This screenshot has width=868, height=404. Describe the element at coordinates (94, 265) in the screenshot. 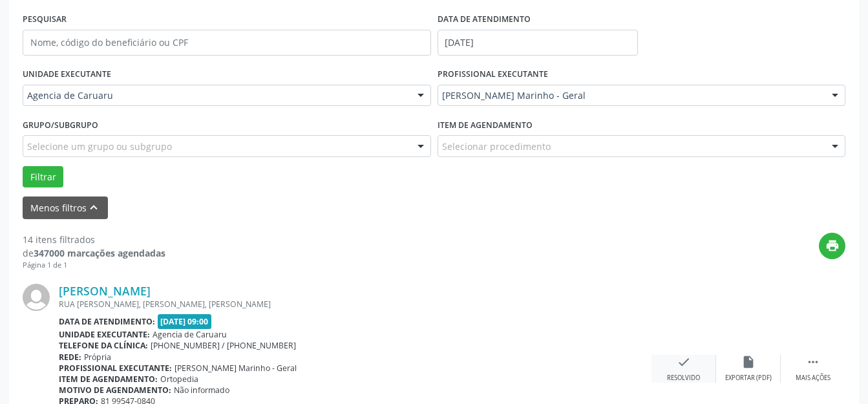

I see `div: Página 1 de 1` at that location.